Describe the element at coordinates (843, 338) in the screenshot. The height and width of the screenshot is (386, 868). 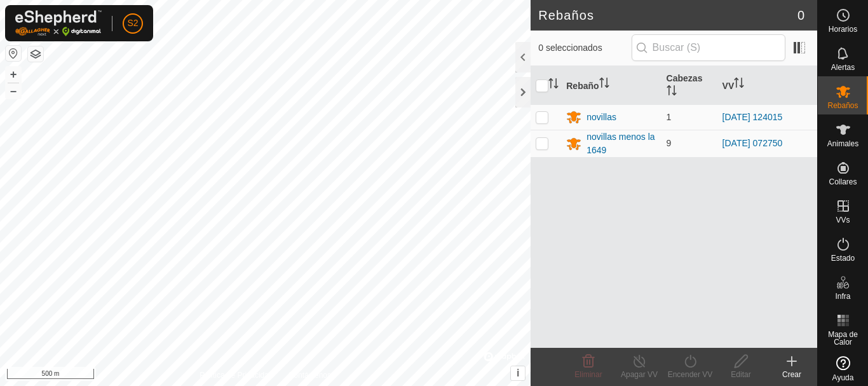
I see `font: Mapa de Calor` at that location.